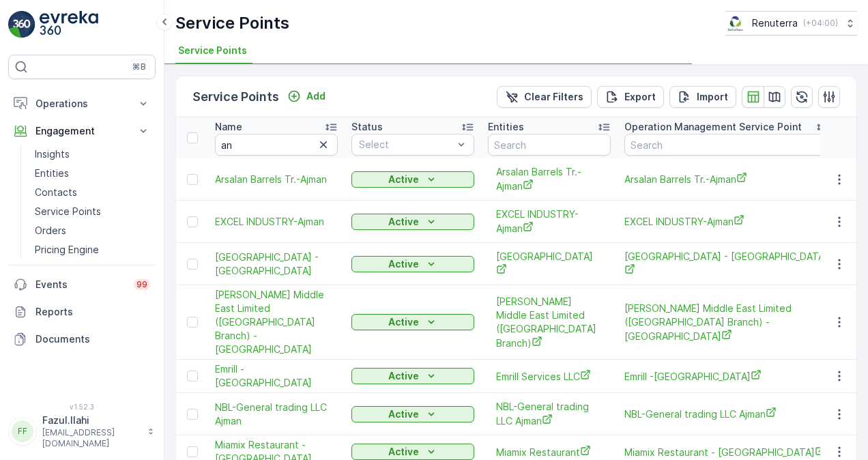  I want to click on span: Service Points, so click(212, 50).